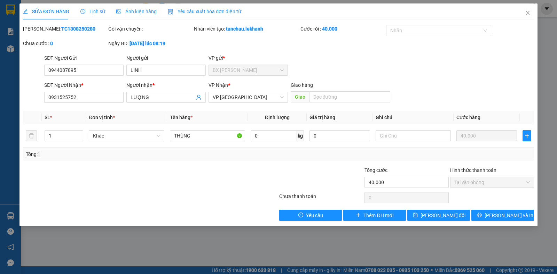 Image resolution: width=557 pixels, height=274 pixels. I want to click on span: Gửi:, so click(11, 10).